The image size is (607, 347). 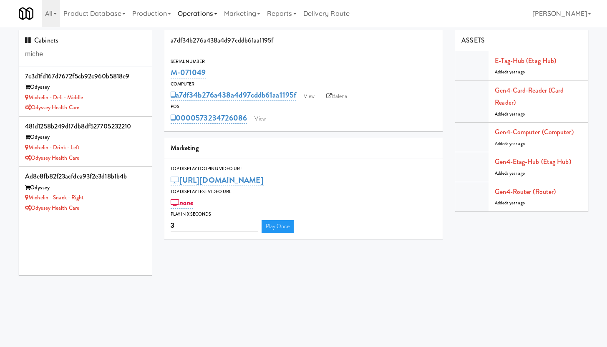 I want to click on a: Play Once, so click(x=277, y=227).